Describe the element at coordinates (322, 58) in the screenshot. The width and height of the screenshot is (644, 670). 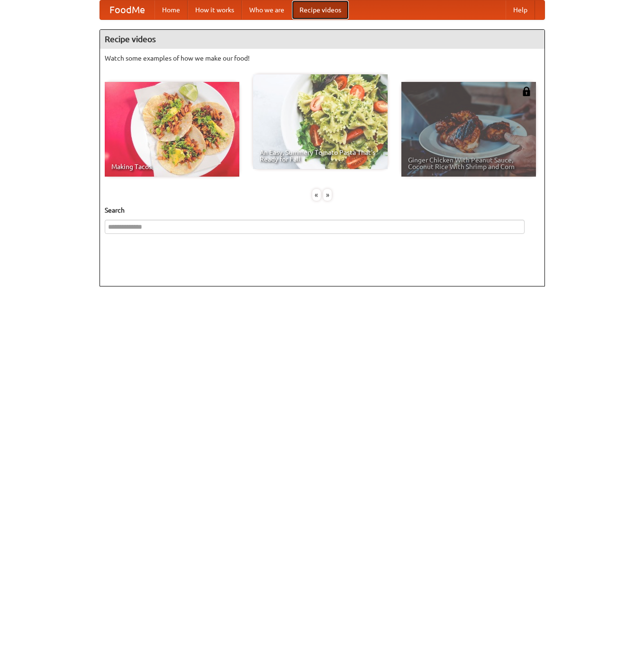
I see `p: Watch some examples of how we make our food!` at that location.